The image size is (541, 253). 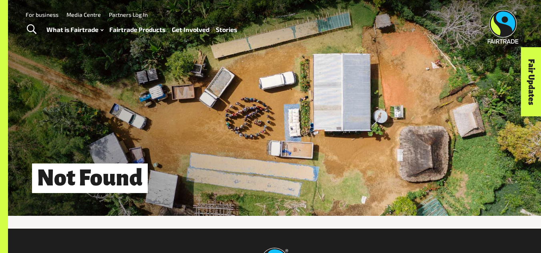 What do you see at coordinates (90, 178) in the screenshot?
I see `h1: Not Found` at bounding box center [90, 178].